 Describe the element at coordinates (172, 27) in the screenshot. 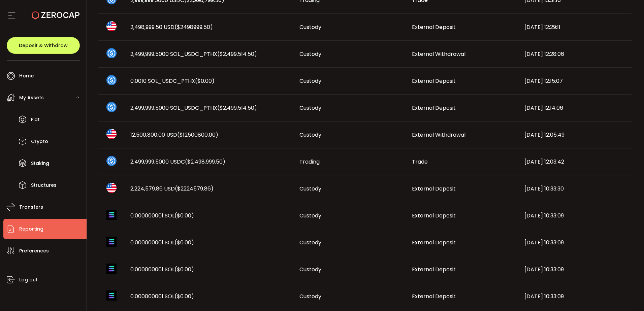

I see `span: 2,498,999.50 USD` at that location.